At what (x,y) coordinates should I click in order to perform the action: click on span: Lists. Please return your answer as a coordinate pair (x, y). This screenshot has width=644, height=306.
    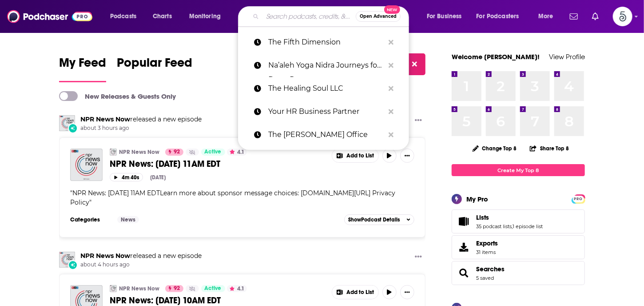
    Looking at the image, I should click on (519, 221).